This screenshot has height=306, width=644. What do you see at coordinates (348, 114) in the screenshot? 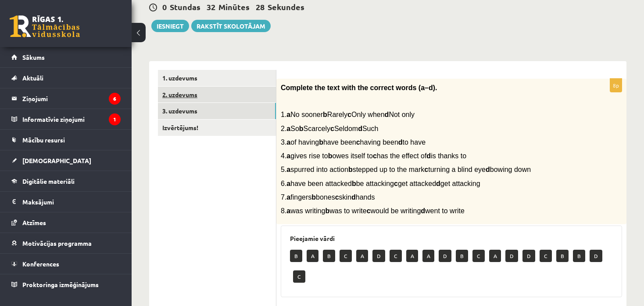
I see `span: 1. No sooner Rarely Only when Not only` at bounding box center [348, 114].